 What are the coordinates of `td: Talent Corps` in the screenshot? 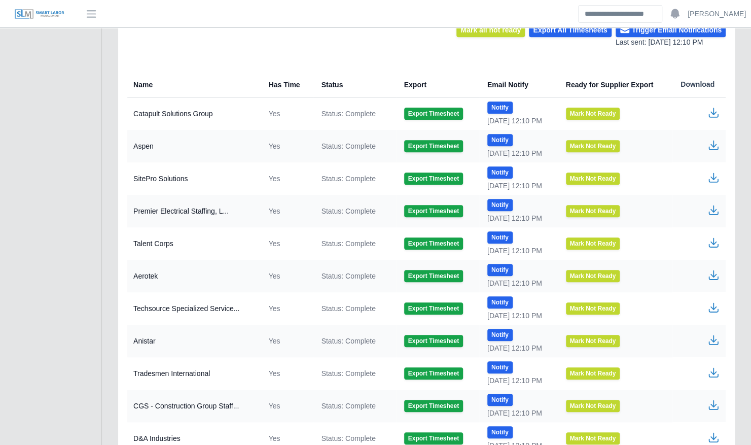 It's located at (194, 243).